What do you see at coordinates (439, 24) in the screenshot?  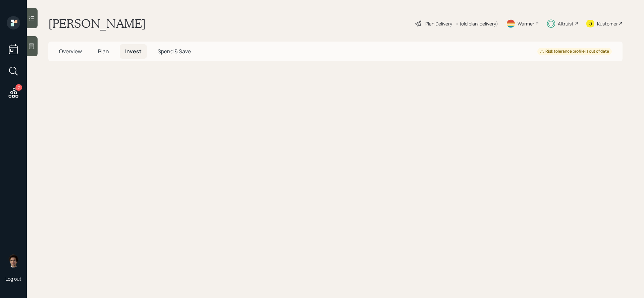 I see `div: Plan Delivery` at bounding box center [439, 24].